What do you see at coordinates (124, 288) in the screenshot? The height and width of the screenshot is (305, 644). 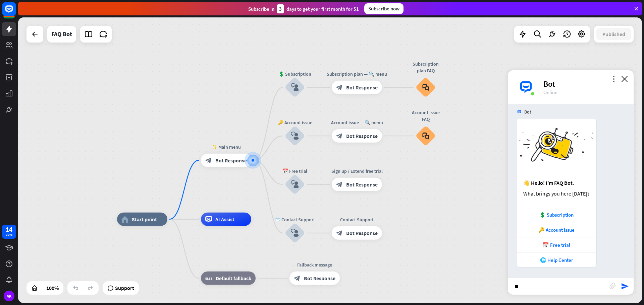 I see `span: Support` at bounding box center [124, 288].